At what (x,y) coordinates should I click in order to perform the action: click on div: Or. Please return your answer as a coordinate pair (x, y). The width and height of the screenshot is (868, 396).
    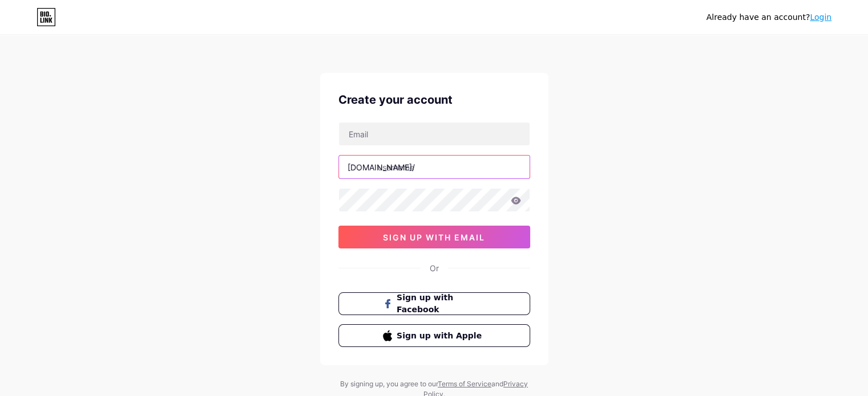
    Looking at the image, I should click on (434, 268).